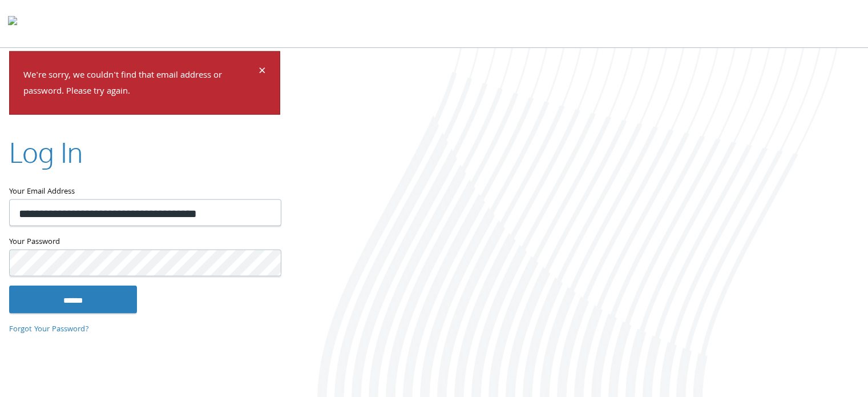 Image resolution: width=868 pixels, height=397 pixels. What do you see at coordinates (140, 84) in the screenshot?
I see `p: We're sorry, we couldn't find that email address or password. Please try again.` at bounding box center [140, 84].